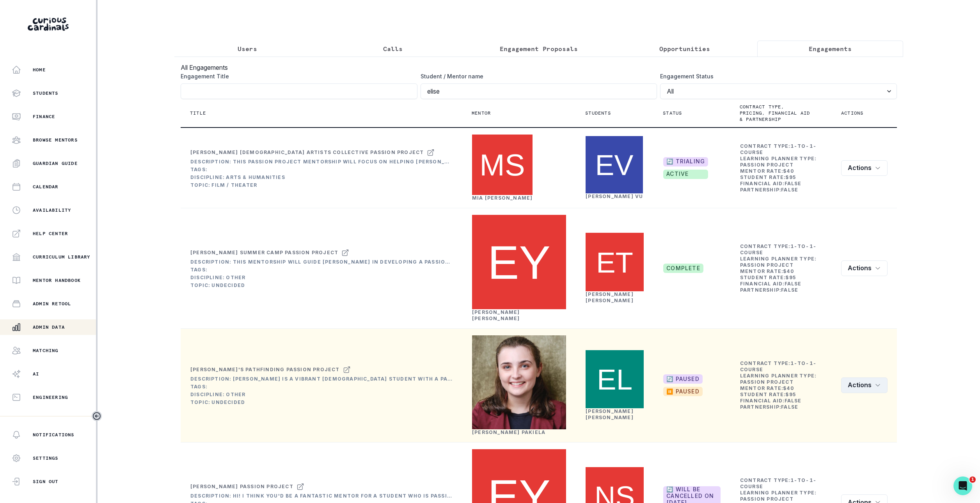 The height and width of the screenshot is (503, 980). I want to click on p: Finance, so click(44, 117).